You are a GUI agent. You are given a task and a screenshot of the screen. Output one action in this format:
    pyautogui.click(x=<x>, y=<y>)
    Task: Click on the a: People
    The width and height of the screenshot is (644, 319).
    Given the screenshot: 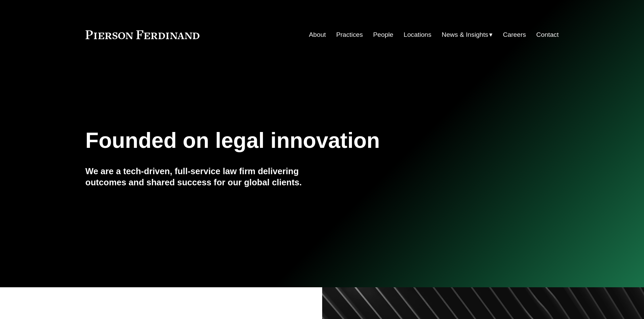 What is the action you would take?
    pyautogui.click(x=383, y=35)
    